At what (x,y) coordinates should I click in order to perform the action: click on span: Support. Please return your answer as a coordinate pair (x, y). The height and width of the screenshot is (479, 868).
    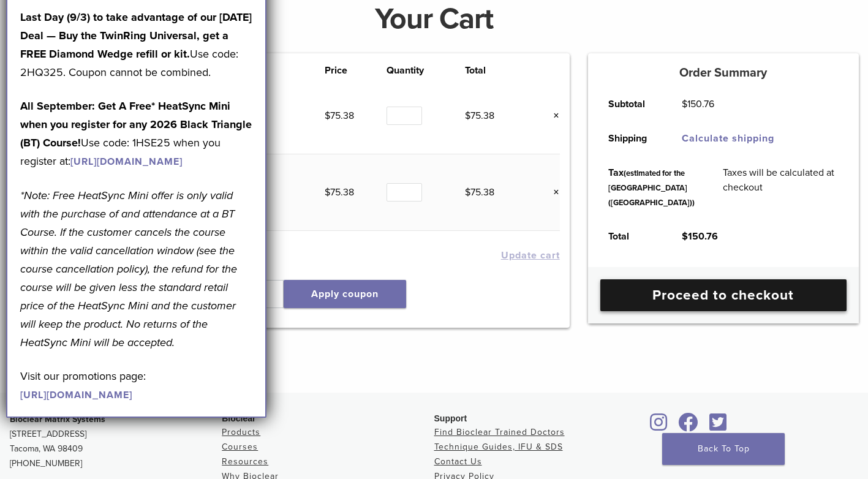
    Looking at the image, I should click on (451, 419).